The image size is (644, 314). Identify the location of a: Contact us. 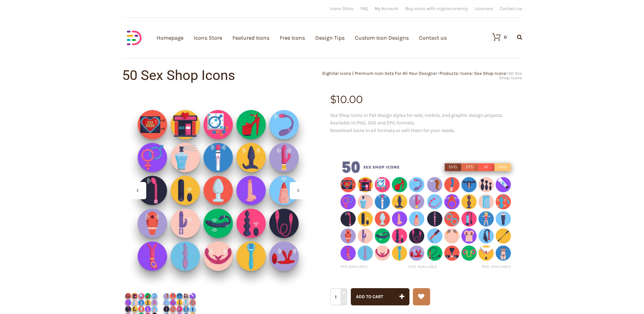
(510, 8).